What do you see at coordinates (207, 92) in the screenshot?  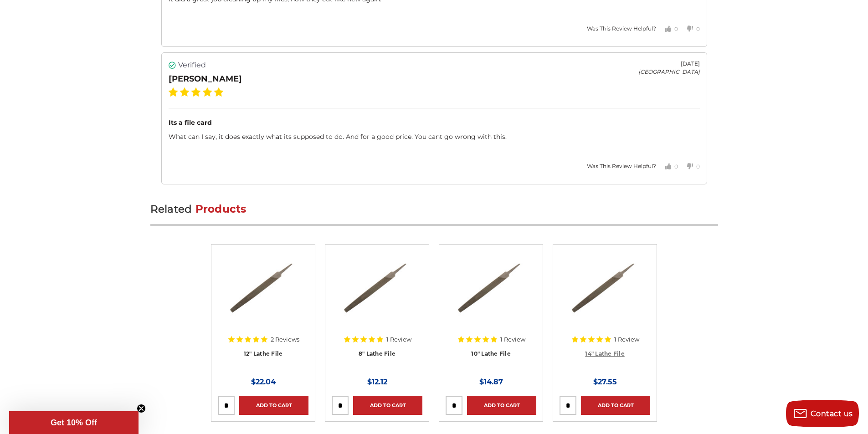 I see `label: 4 Stars` at bounding box center [207, 92].